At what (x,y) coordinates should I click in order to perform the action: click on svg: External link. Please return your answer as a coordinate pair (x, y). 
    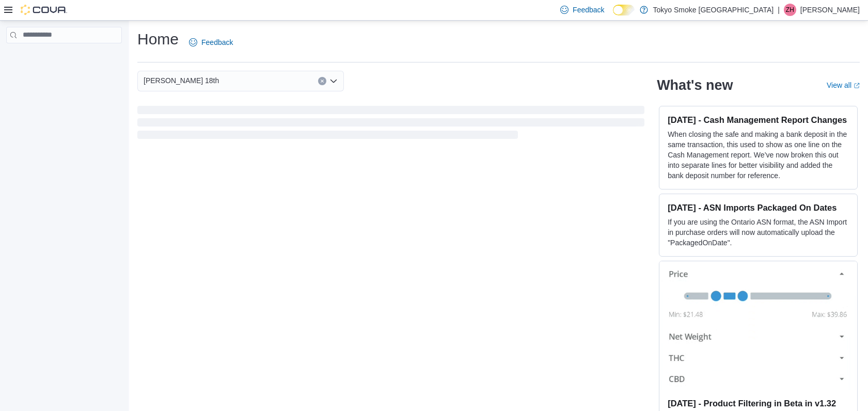
    Looking at the image, I should click on (856, 85).